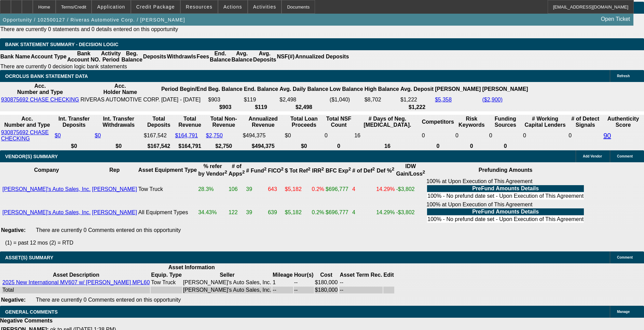 The width and height of the screenshot is (644, 330). I want to click on td: -$3,802, so click(410, 189).